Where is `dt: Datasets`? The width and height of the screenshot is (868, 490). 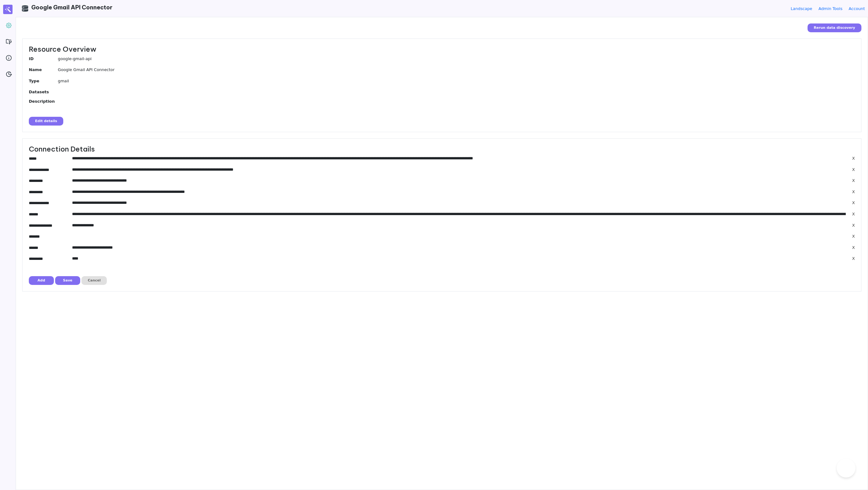 dt: Datasets is located at coordinates (43, 92).